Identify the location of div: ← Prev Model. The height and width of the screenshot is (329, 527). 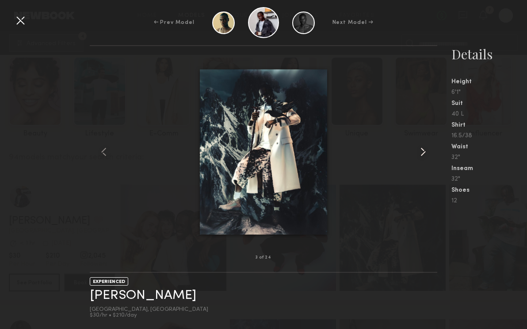
(174, 23).